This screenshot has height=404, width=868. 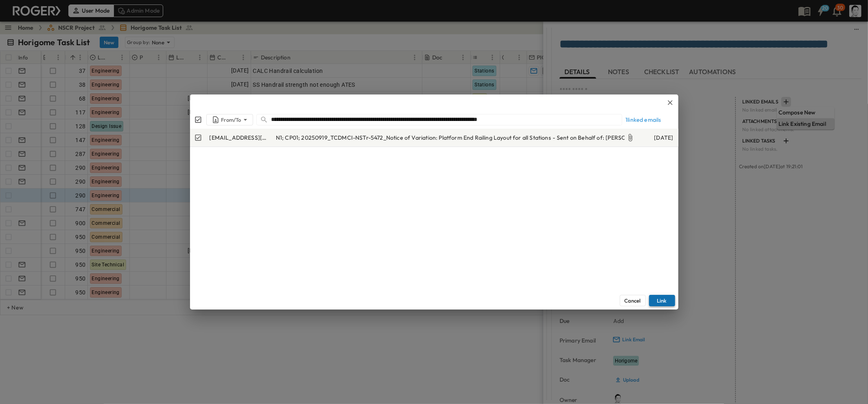 What do you see at coordinates (650, 119) in the screenshot?
I see `div: 1 linked emails` at bounding box center [650, 119].